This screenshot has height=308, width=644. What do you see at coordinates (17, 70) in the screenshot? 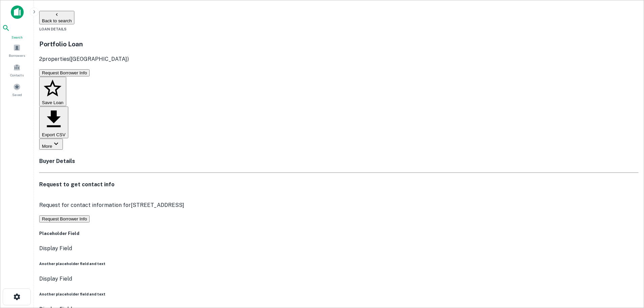
I see `a: Contacts` at bounding box center [17, 70].